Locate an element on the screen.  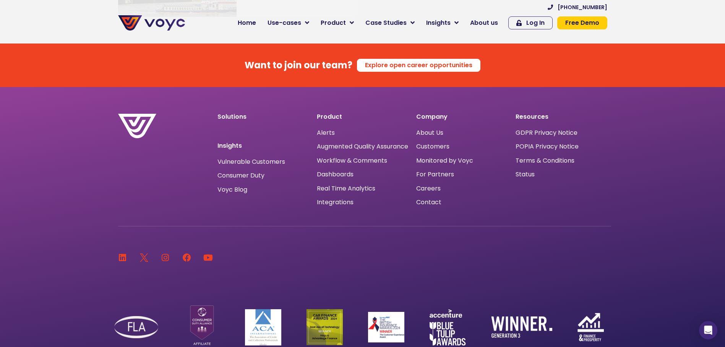
span: Augmented Quality Assurance is located at coordinates (362, 146).